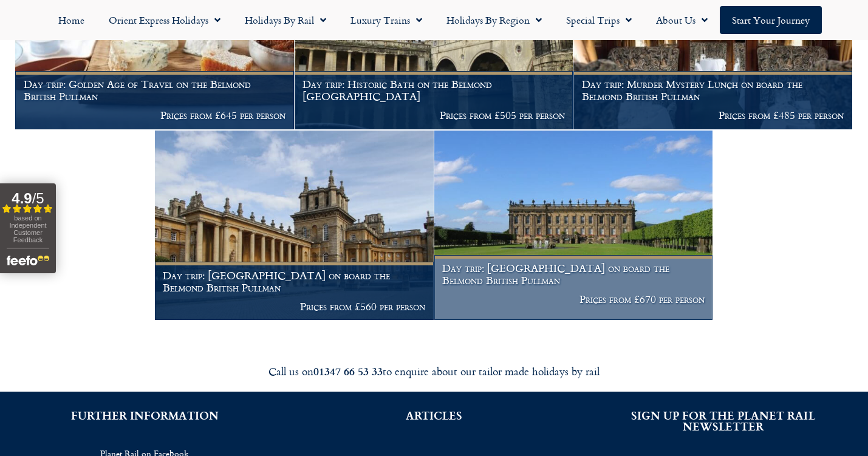 The height and width of the screenshot is (456, 868). What do you see at coordinates (598, 20) in the screenshot?
I see `a: Special Trips` at bounding box center [598, 20].